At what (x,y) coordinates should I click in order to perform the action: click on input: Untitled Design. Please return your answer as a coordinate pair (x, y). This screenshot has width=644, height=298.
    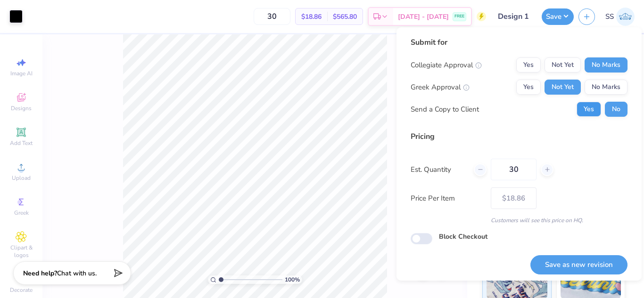
    Looking at the image, I should click on (514, 17).